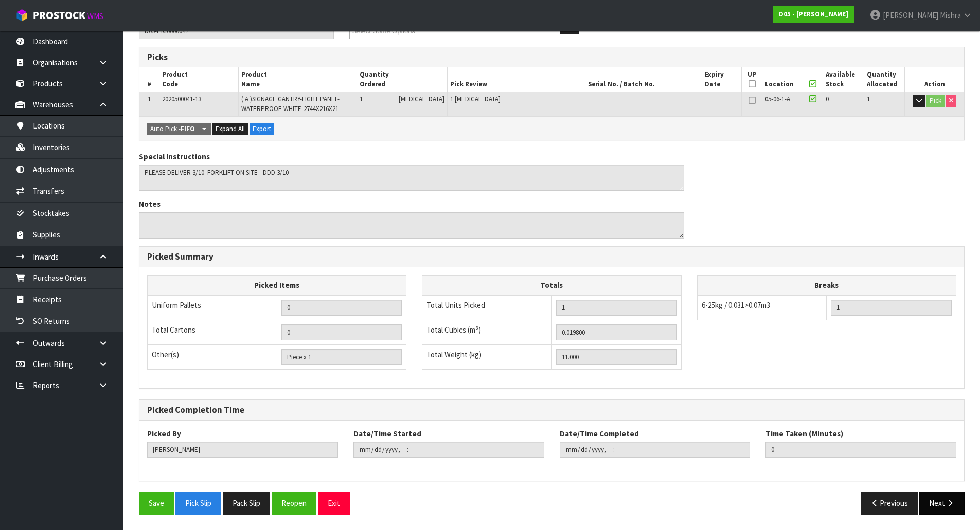 Image resolution: width=980 pixels, height=530 pixels. What do you see at coordinates (950, 15) in the screenshot?
I see `span: Mishra` at bounding box center [950, 15].